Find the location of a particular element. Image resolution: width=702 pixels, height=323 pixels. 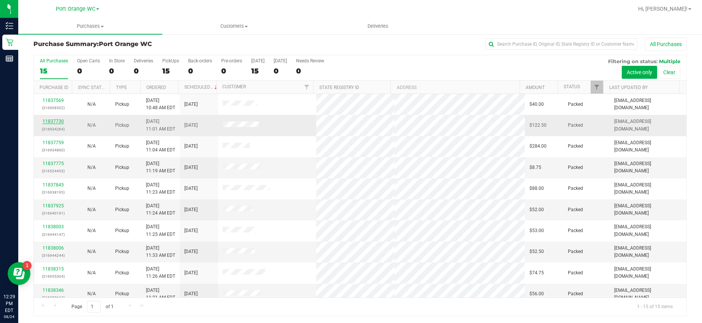

a: Amount is located at coordinates (535, 87).